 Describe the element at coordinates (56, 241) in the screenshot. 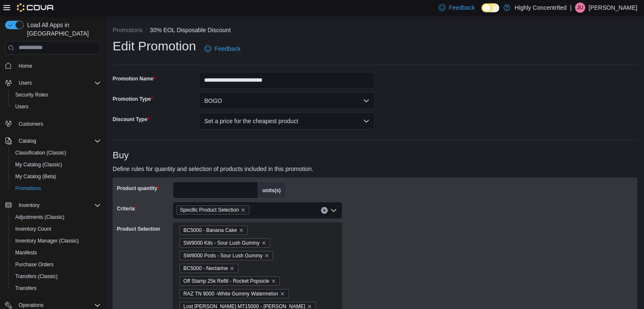

I see `button: Inventory Manager (Classic)` at that location.